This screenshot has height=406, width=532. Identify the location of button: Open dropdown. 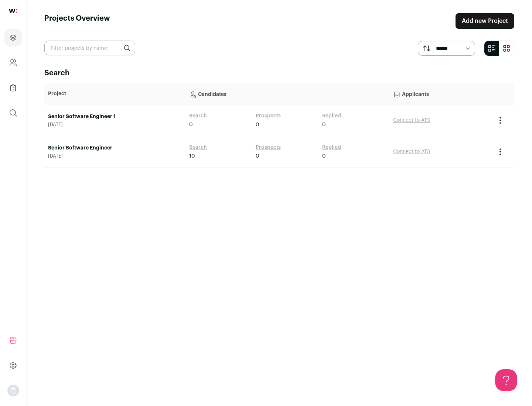
(13, 390).